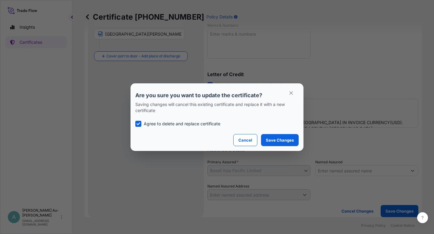 This screenshot has width=434, height=234. What do you see at coordinates (280, 140) in the screenshot?
I see `p: Save Changes` at bounding box center [280, 140].